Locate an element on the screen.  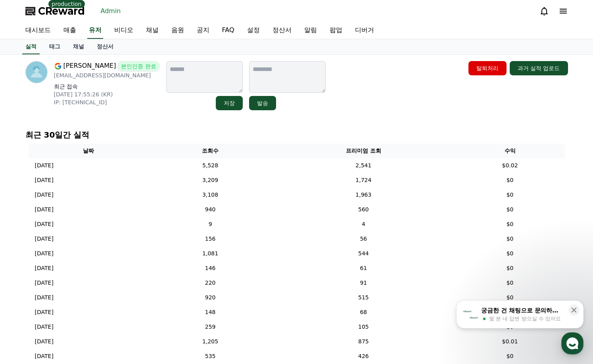
a: 공지 is located at coordinates (203, 31).